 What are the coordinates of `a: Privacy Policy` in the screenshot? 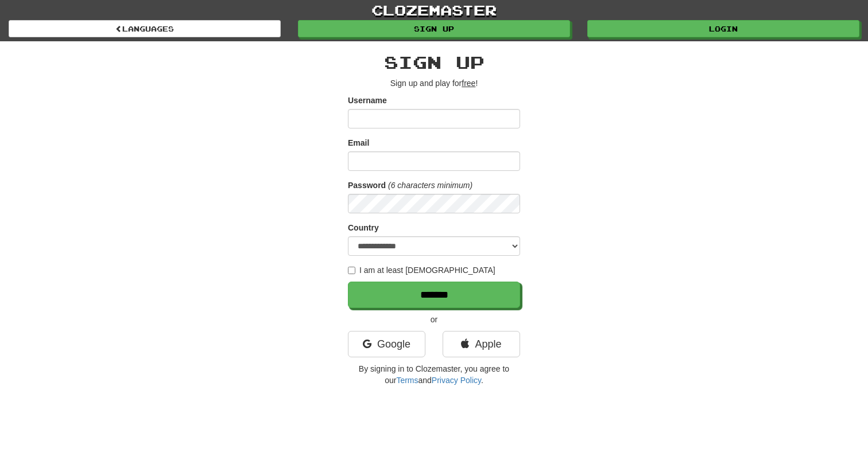 It's located at (456, 380).